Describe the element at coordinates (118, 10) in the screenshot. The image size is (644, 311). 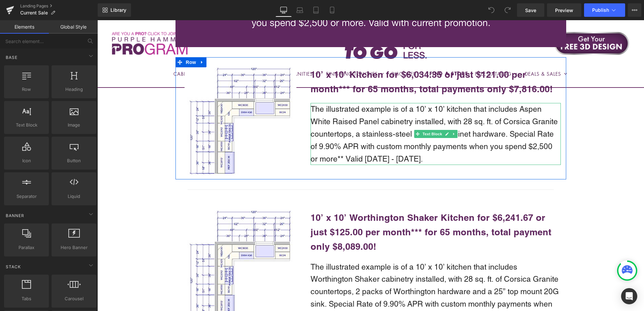
I see `span: Library` at that location.